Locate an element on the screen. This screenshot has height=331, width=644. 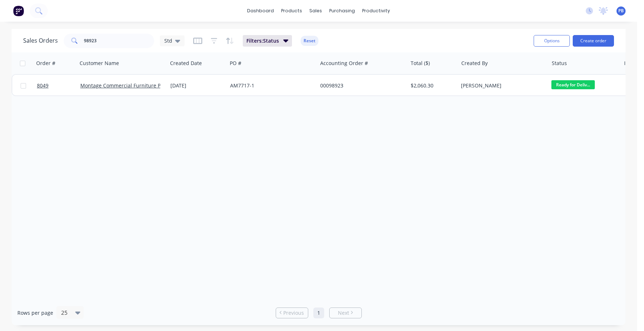
ul: Pagination is located at coordinates (319, 313).